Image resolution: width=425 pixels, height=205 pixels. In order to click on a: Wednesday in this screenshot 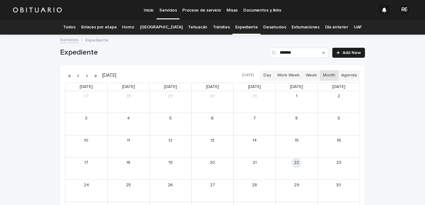, I will do `click(213, 87)`.